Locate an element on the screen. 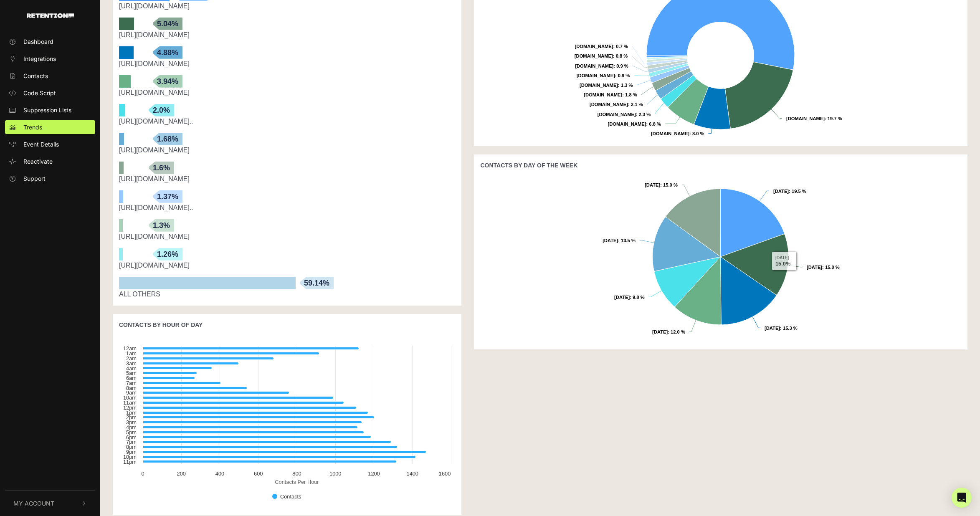 This screenshot has width=980, height=516. a: Code Script is located at coordinates (50, 93).